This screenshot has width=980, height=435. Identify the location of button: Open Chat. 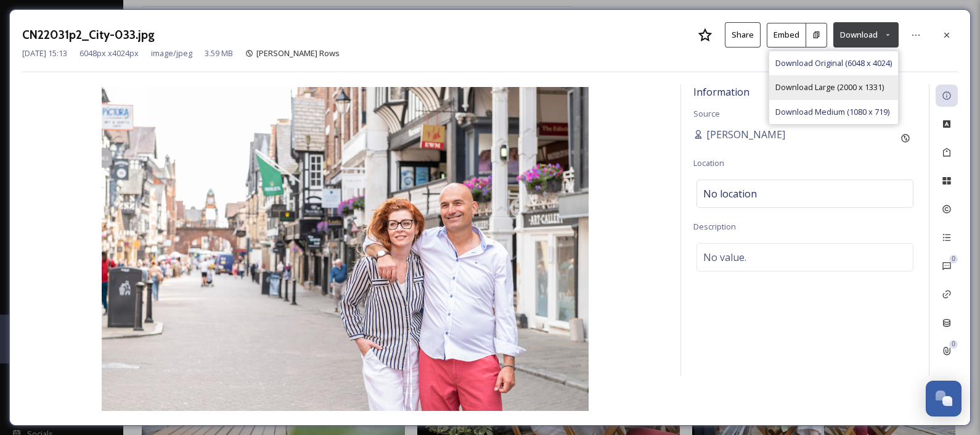
(944, 399).